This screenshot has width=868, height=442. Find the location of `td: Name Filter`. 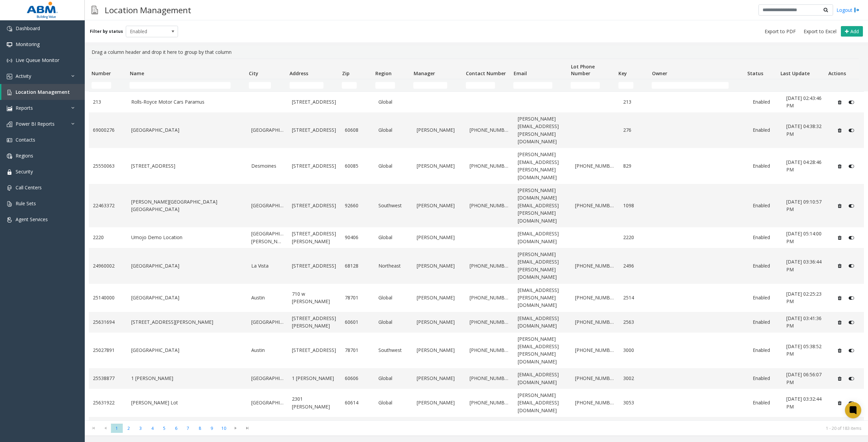

td: Name Filter is located at coordinates (186, 85).